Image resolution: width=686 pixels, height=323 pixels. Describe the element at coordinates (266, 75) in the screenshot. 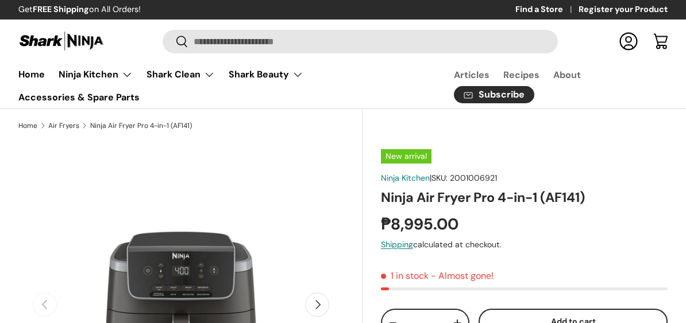

I see `a: Shark Beauty` at that location.